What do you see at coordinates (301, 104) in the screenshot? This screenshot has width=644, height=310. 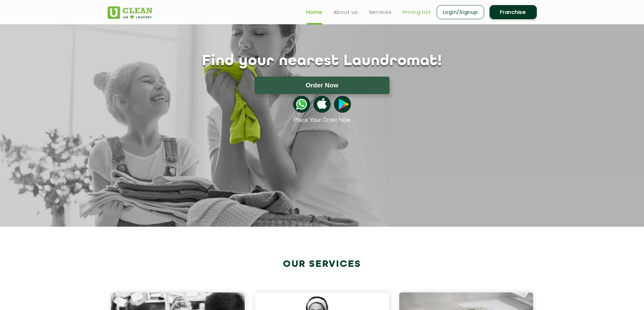 I see `img: whatsappicon.png` at bounding box center [301, 104].